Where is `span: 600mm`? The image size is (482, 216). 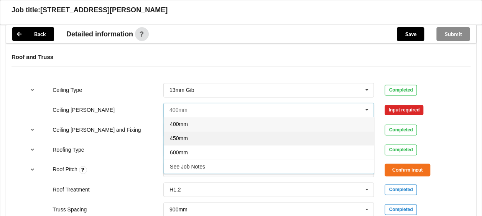 span: 600mm is located at coordinates (179, 153).